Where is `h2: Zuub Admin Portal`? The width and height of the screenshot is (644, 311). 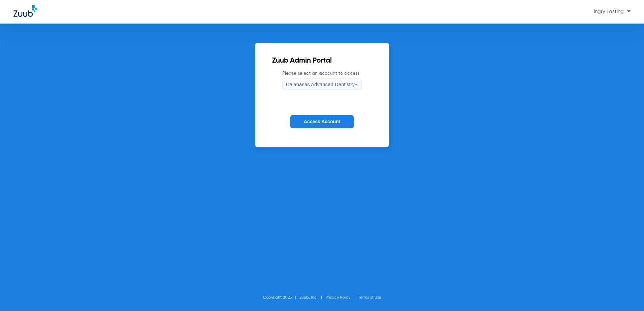 h2: Zuub Admin Portal is located at coordinates (322, 61).